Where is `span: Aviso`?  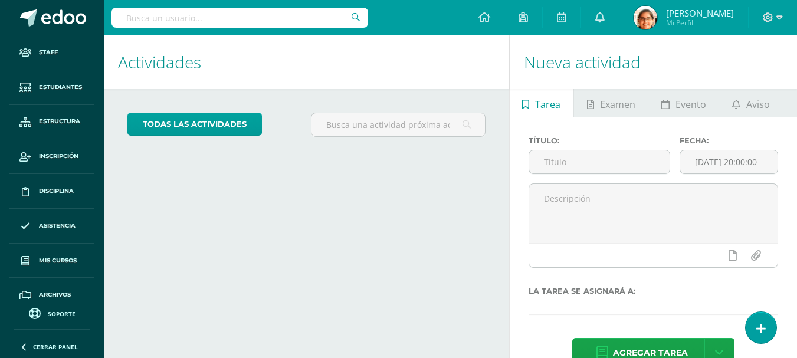
span: Aviso is located at coordinates (758, 104).